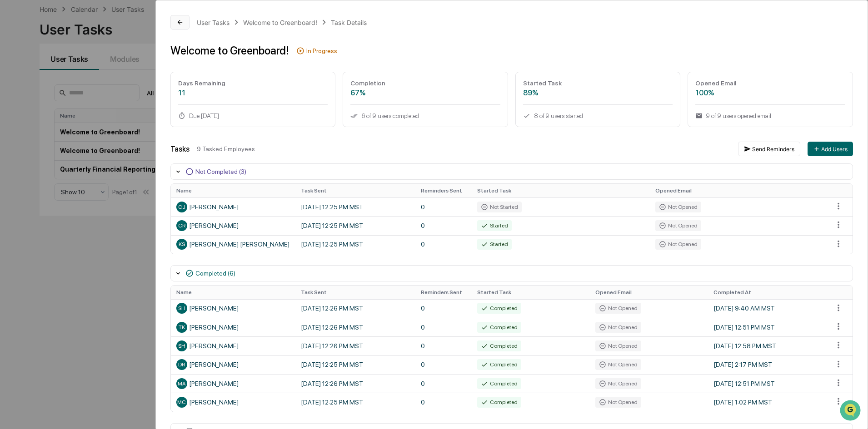  Describe the element at coordinates (160, 78) in the screenshot. I see `button: Start new chat` at that location.